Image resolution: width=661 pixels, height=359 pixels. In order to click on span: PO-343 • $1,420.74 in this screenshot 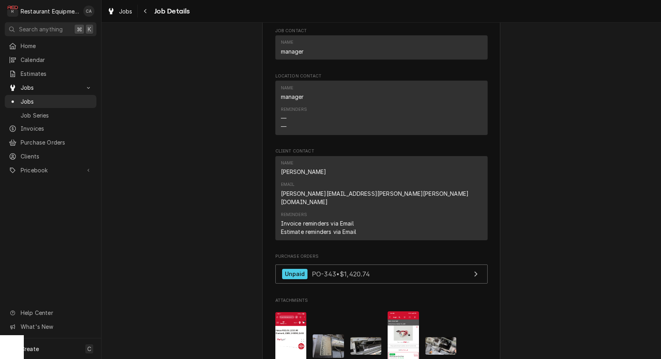, I will do `click(341, 273)`.